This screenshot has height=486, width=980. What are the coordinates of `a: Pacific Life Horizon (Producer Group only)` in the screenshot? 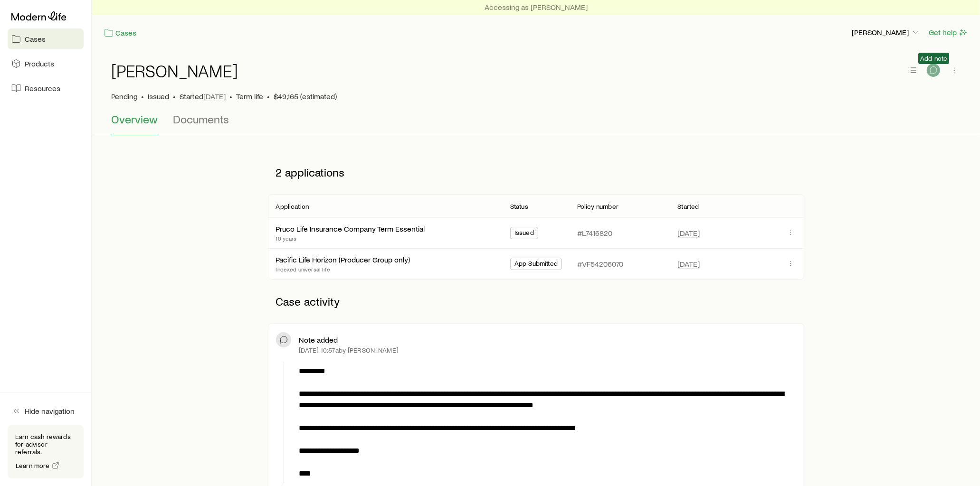 It's located at (342, 259).